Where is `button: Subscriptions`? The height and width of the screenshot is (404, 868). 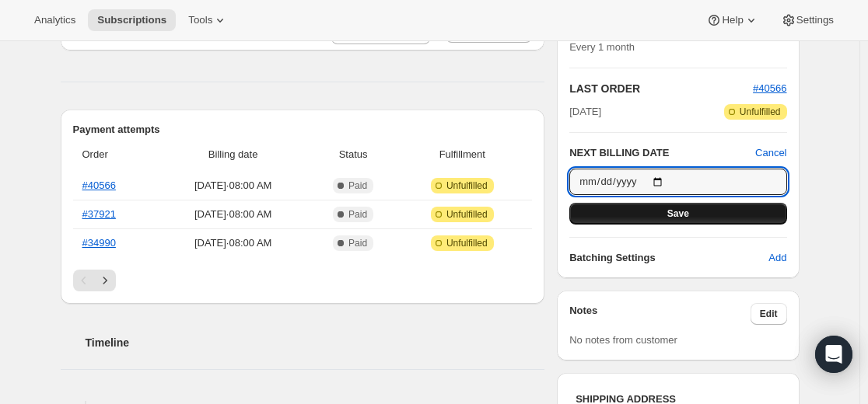
button: Subscriptions is located at coordinates (132, 20).